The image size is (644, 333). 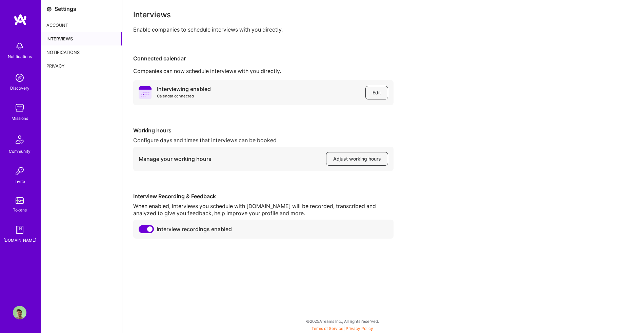 What do you see at coordinates (383, 71) in the screenshot?
I see `div: Companies can now schedule interviews with you directly.` at bounding box center [383, 71].